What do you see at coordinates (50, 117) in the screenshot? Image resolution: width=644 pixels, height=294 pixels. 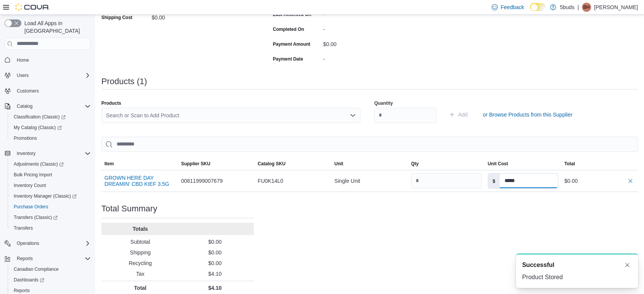 I see `span: Classification (Classic)` at bounding box center [50, 117].